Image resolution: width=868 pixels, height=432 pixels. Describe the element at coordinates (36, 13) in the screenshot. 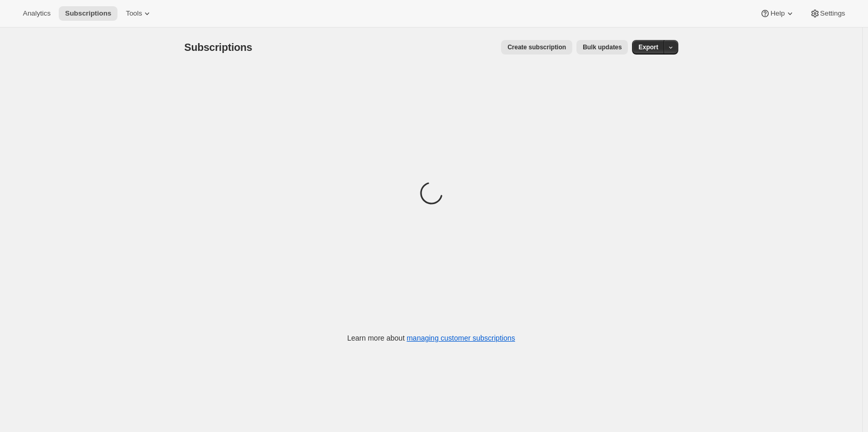

I see `button: Analytics` at that location.